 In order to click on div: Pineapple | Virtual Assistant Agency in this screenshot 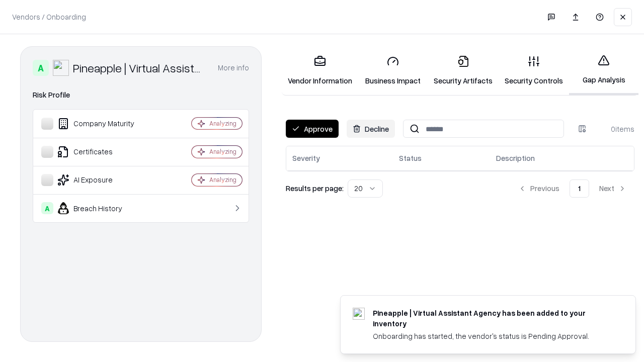, I will do `click(139, 68)`.